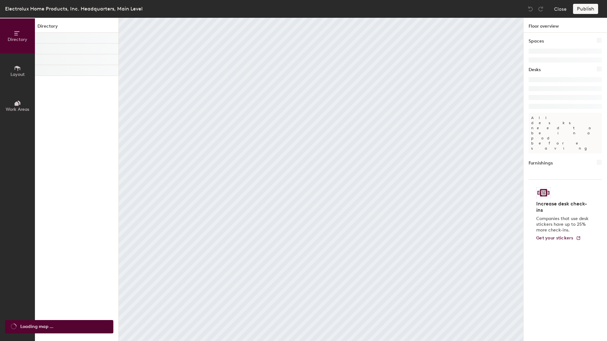 Image resolution: width=607 pixels, height=341 pixels. I want to click on a: Get your stickers, so click(558, 238).